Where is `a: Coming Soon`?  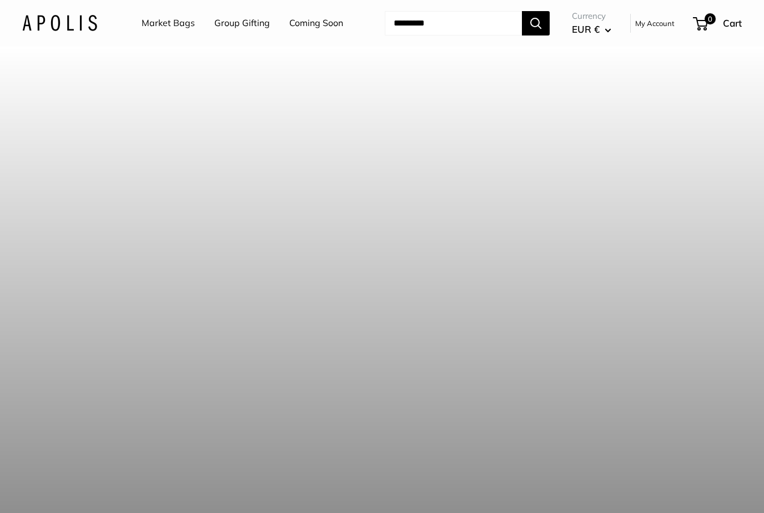 a: Coming Soon is located at coordinates (316, 23).